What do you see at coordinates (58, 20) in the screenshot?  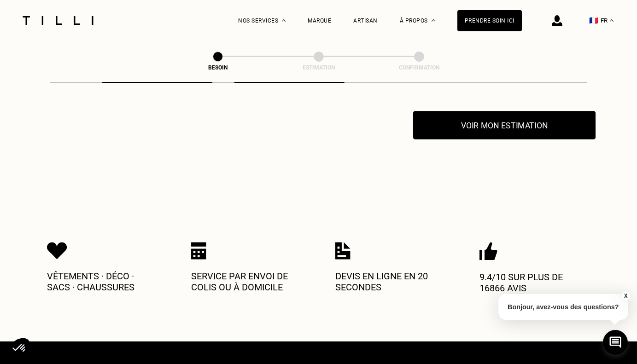 I see `img: Logo du service de couturière Tilli` at bounding box center [58, 20].